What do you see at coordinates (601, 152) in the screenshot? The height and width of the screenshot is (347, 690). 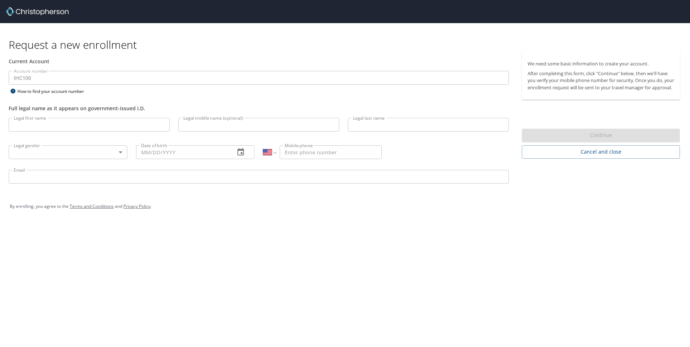 I see `button: Cancel and close` at bounding box center [601, 152].